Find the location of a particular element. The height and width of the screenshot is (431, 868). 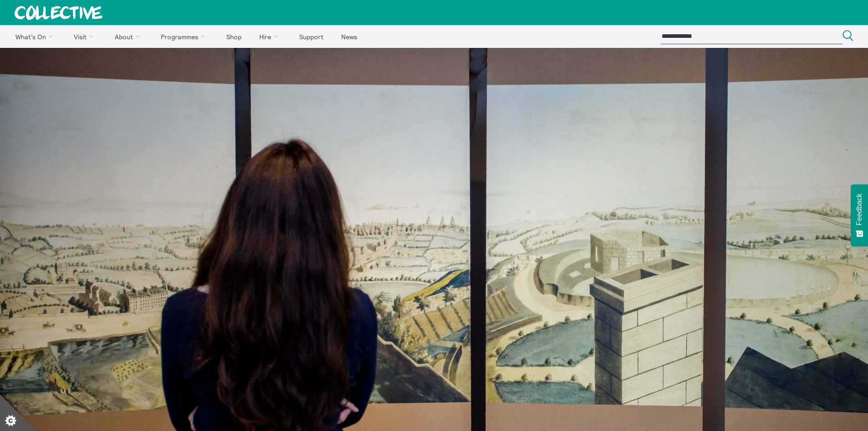

a: What's On is located at coordinates (36, 36).